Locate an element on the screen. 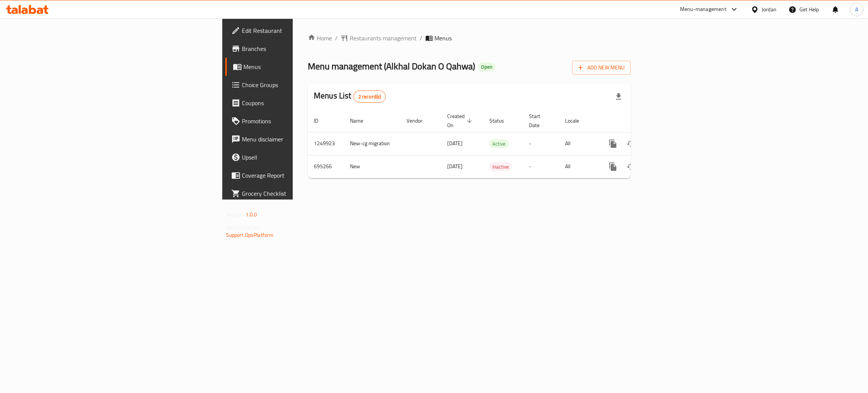 The image size is (868, 393). span: Upsell is located at coordinates (301, 157).